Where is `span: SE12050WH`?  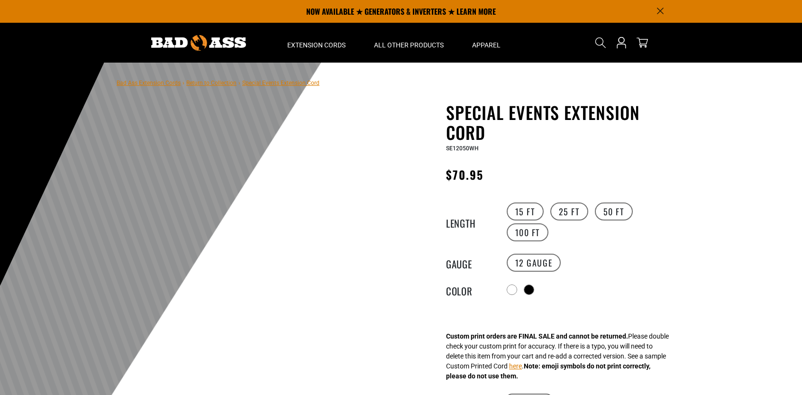
span: SE12050WH is located at coordinates (462, 148).